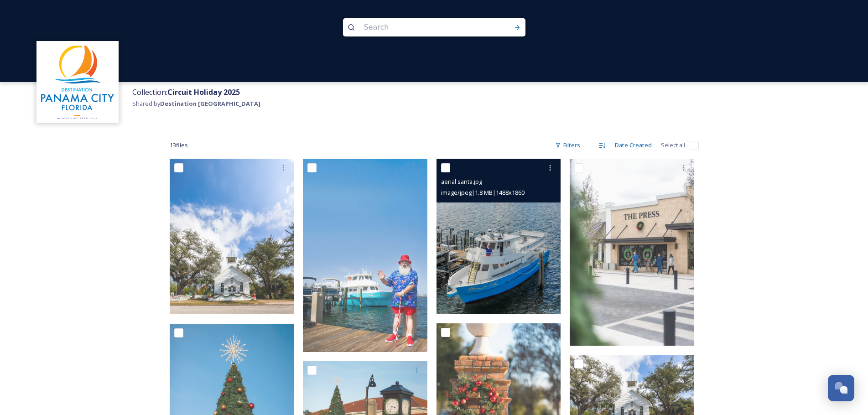 This screenshot has width=868, height=415. I want to click on div: Date Created, so click(633, 145).